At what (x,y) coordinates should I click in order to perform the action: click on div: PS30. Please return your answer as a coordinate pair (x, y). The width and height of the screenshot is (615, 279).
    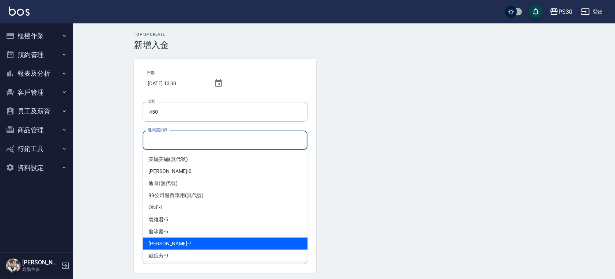
    Looking at the image, I should click on (566, 12).